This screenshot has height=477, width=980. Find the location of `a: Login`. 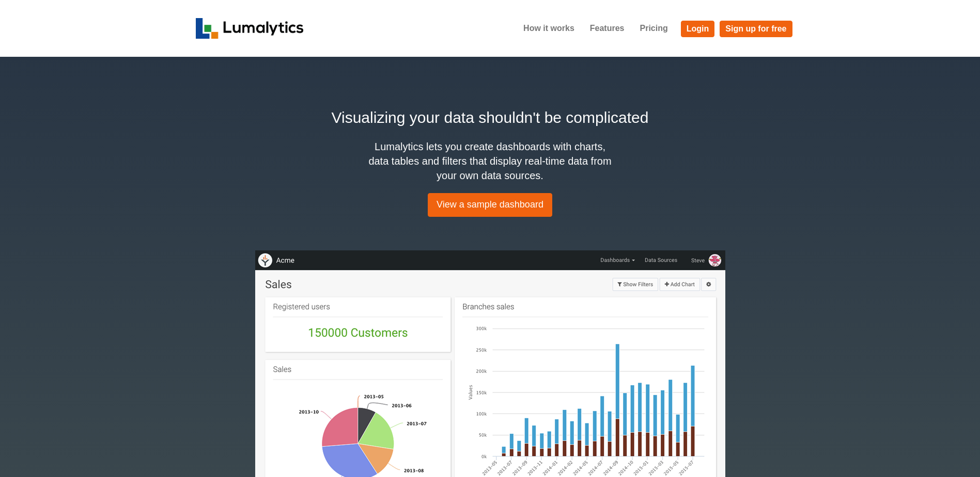

a: Login is located at coordinates (697, 29).